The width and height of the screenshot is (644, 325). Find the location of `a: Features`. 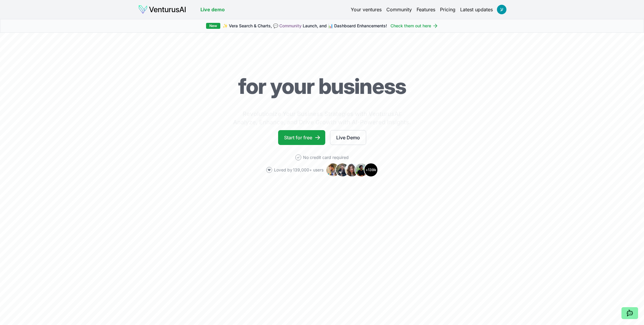

a: Features is located at coordinates (426, 10).